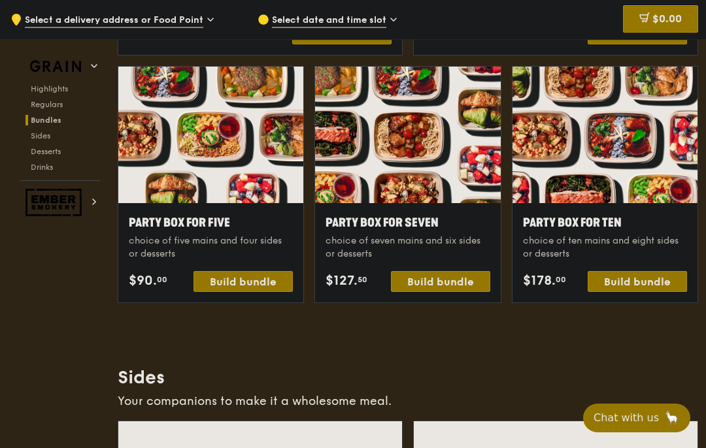 Image resolution: width=706 pixels, height=448 pixels. I want to click on span: Highlights, so click(49, 89).